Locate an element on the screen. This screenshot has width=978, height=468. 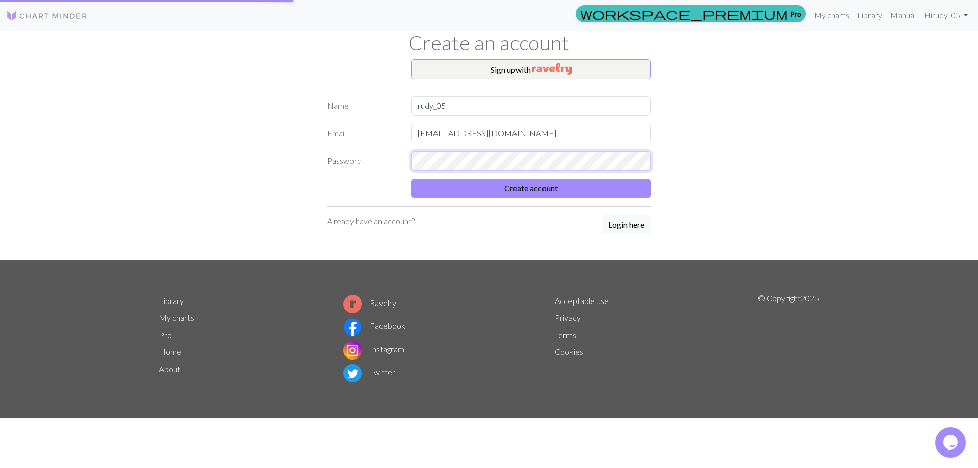
img: Twitter logo is located at coordinates (353, 373).